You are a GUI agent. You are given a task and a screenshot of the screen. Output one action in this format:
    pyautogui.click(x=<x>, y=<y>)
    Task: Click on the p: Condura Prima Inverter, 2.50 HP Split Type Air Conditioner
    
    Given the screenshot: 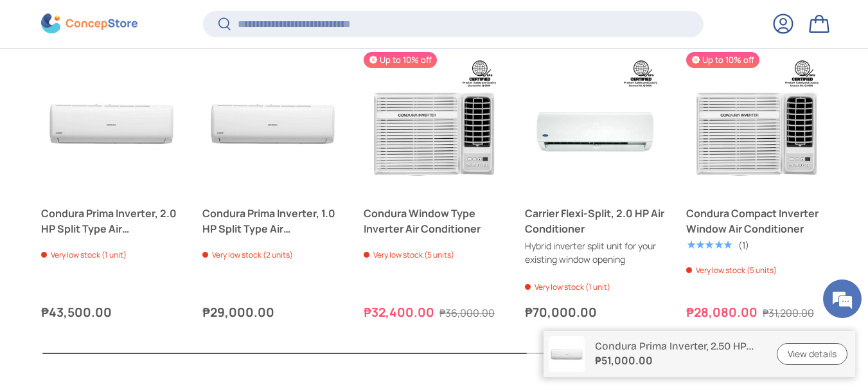 What is the action you would take?
    pyautogui.click(x=678, y=345)
    